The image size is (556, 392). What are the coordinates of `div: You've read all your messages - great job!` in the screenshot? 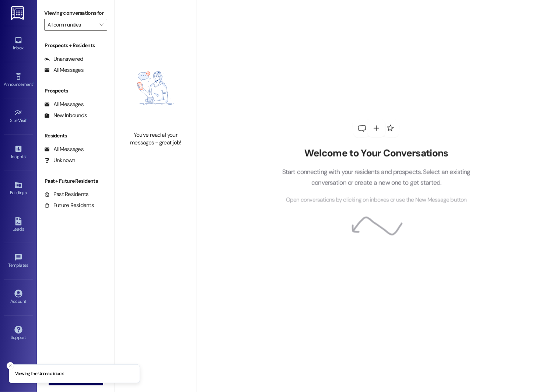 It's located at (155, 139).